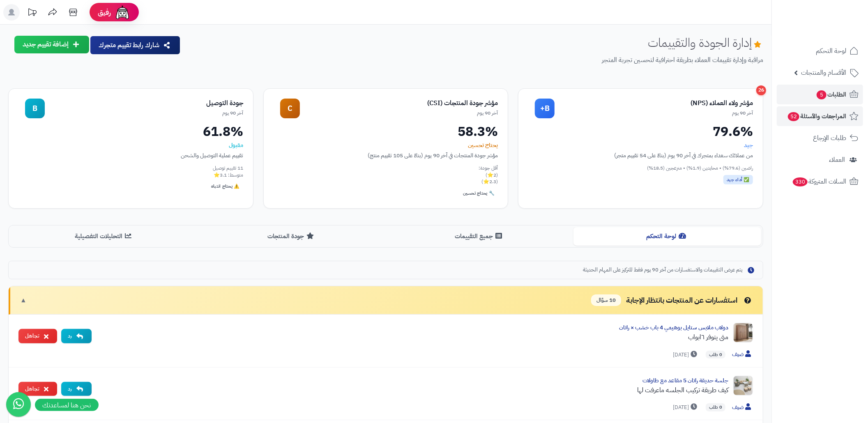 Image resolution: width=868 pixels, height=423 pixels. I want to click on span: يتم عرض التقييمات والاستفسارات من آخر 90 يوم فقط للتركيز على المهام الحديثة, so click(662, 270).